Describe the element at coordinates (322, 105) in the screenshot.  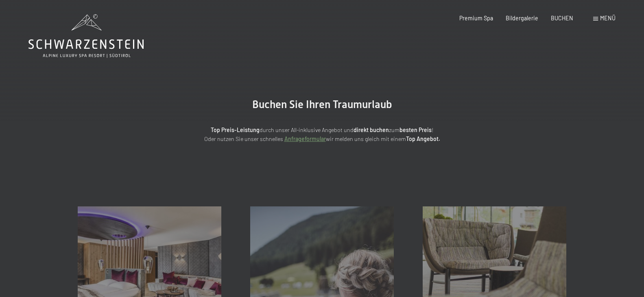
I see `span: Buchen Sie Ihren Traumurlaub` at that location.